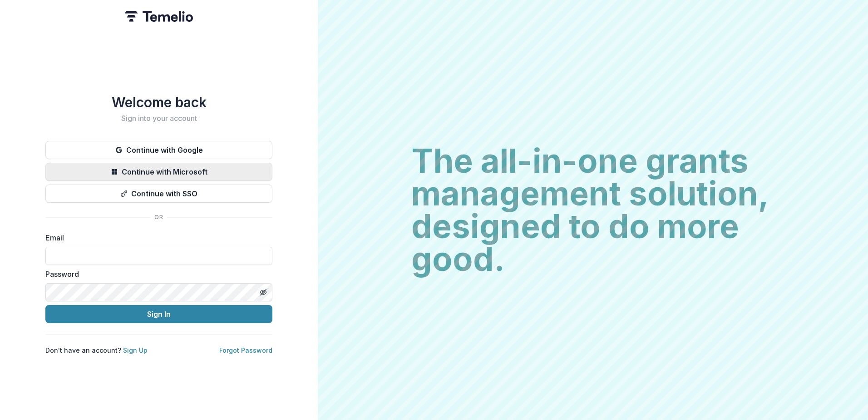 The height and width of the screenshot is (420, 868). I want to click on label: Password, so click(156, 274).